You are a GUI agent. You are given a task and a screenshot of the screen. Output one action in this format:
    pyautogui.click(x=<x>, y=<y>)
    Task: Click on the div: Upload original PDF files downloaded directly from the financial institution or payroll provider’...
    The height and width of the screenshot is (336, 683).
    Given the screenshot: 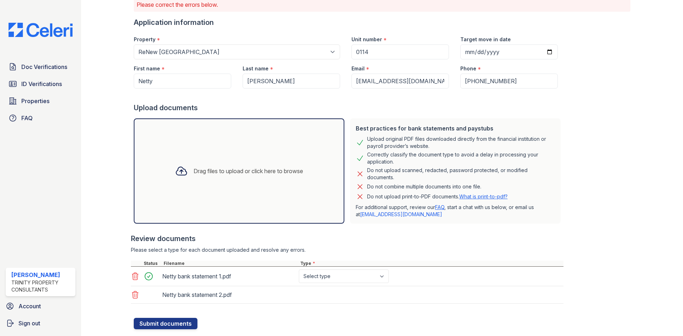 What is the action you would take?
    pyautogui.click(x=461, y=143)
    